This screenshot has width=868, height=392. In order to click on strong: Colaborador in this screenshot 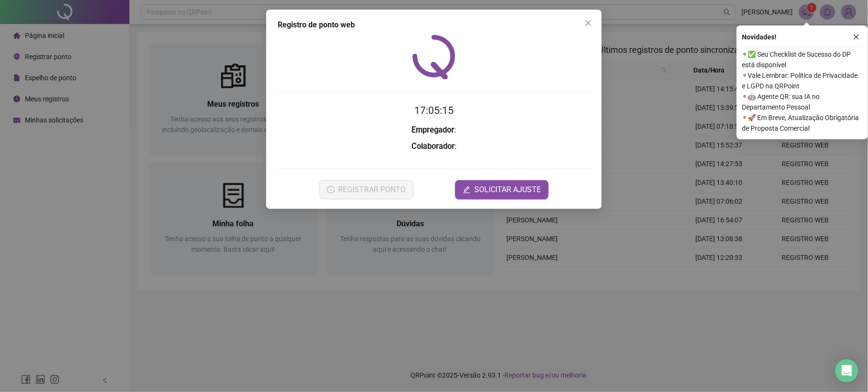, I will do `click(433, 146)`.